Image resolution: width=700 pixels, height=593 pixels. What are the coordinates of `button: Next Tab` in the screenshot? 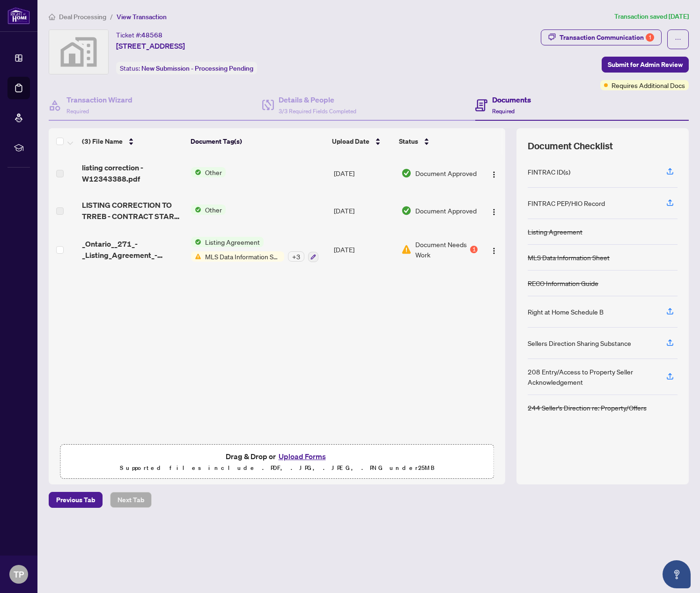 It's located at (131, 500).